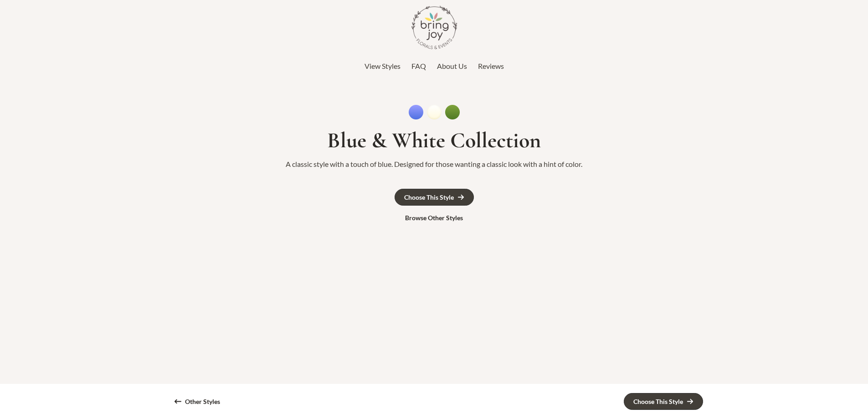  Describe the element at coordinates (382, 66) in the screenshot. I see `span: View Styles` at that location.